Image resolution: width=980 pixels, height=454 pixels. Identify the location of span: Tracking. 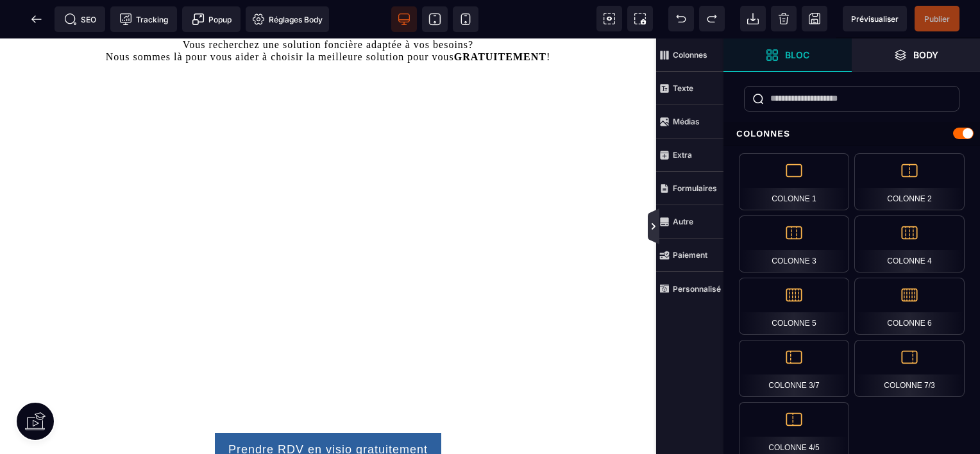
(144, 19).